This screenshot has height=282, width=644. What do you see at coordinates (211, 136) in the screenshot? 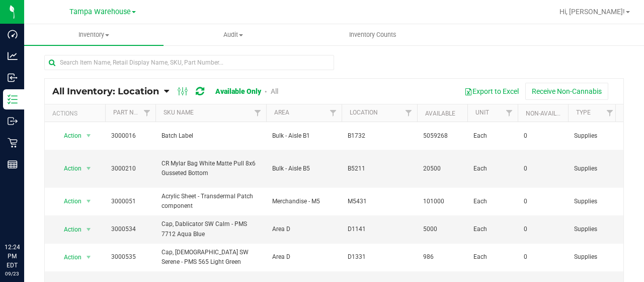
I see `span: Batch Label` at bounding box center [211, 136].